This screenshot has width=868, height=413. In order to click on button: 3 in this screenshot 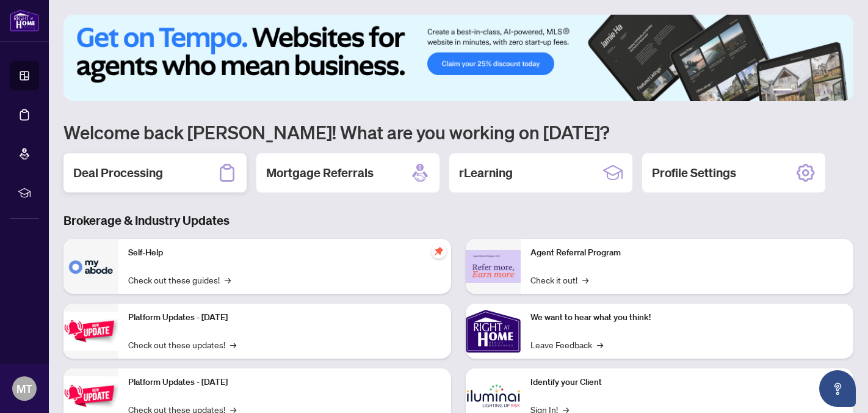, I will do `click(810, 91)`.